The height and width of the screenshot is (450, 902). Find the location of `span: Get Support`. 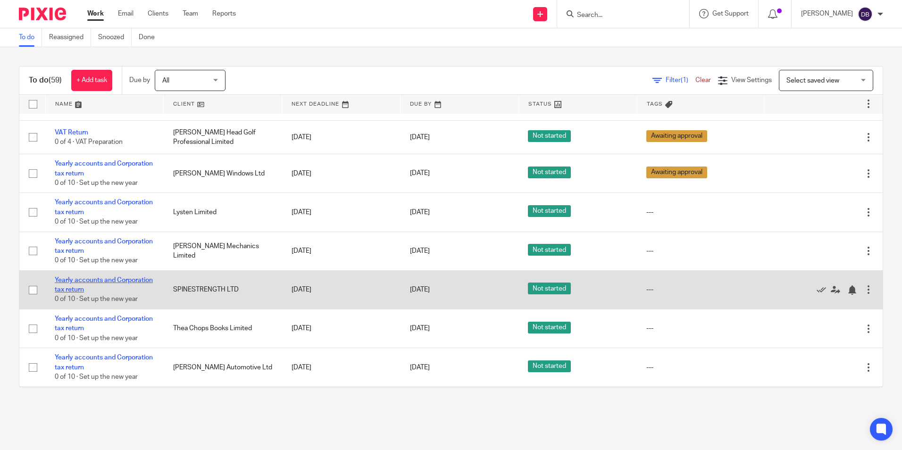

span: Get Support is located at coordinates (730, 14).